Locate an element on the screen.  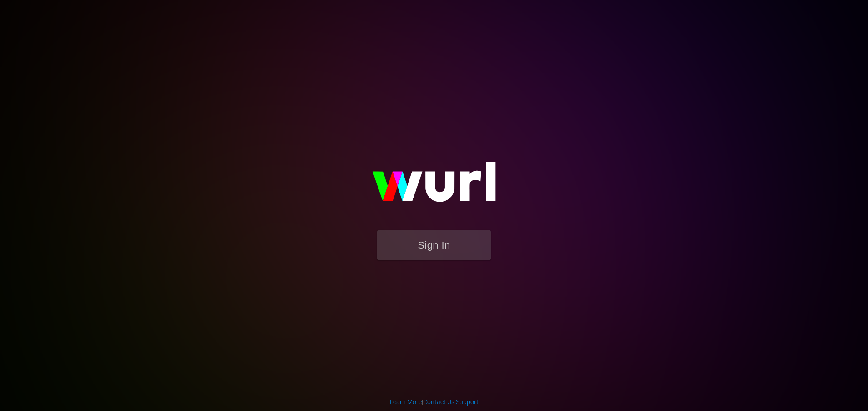
a: Contact Us is located at coordinates (438, 402).